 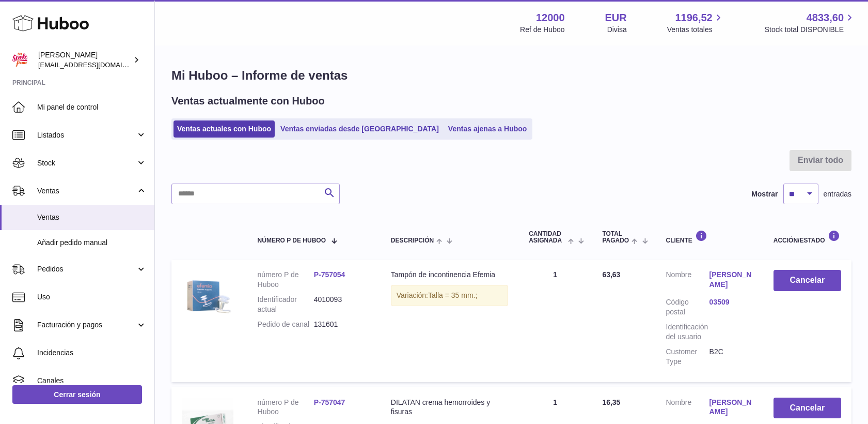 I want to click on div: Acción/Estado, so click(x=807, y=237).